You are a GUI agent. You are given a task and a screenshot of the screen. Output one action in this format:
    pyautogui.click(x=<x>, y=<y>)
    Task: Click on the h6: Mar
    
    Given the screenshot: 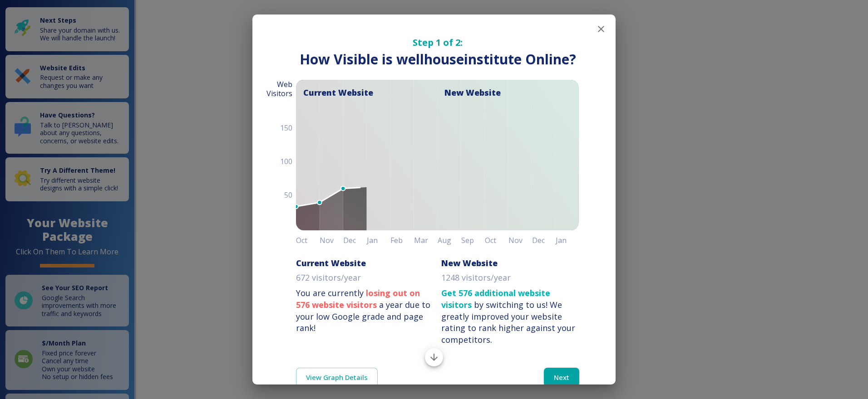 What is the action you would take?
    pyautogui.click(x=426, y=241)
    